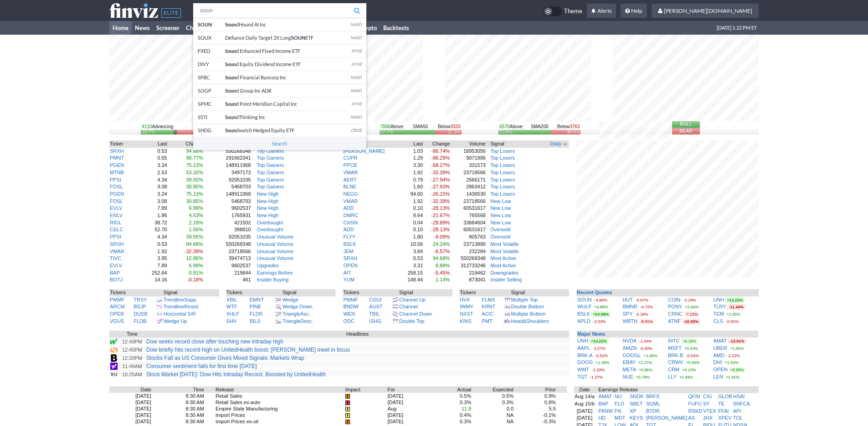  Describe the element at coordinates (653, 411) in the screenshot. I see `a: BTDR` at that location.